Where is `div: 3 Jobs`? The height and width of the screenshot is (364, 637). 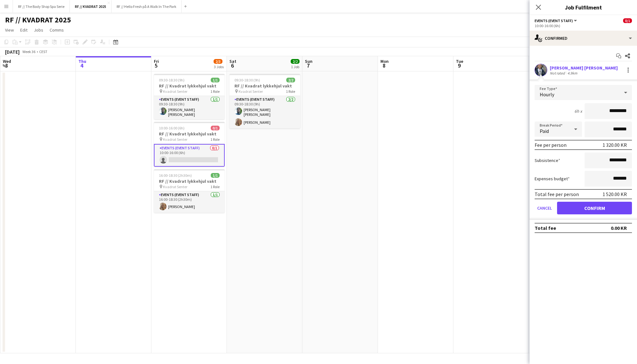 div: 3 Jobs is located at coordinates (219, 67).